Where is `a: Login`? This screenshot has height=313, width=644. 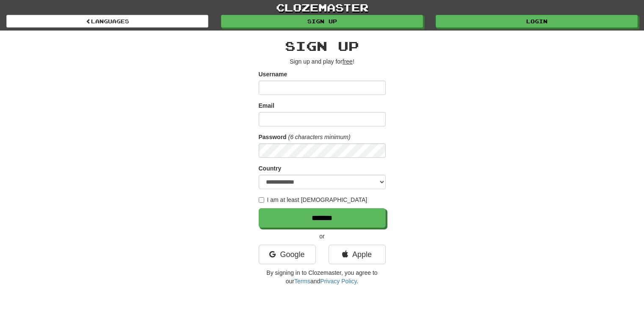
a: Login is located at coordinates (536, 21).